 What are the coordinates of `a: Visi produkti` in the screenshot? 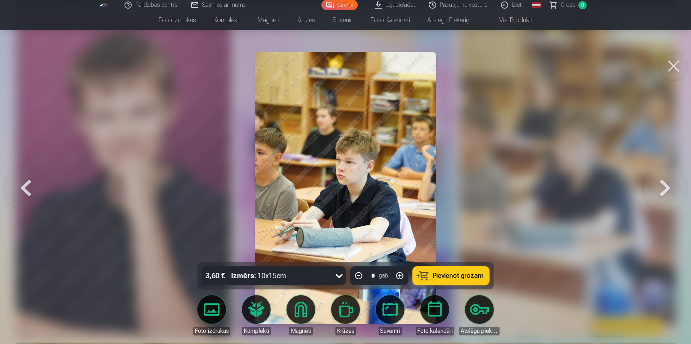 It's located at (510, 20).